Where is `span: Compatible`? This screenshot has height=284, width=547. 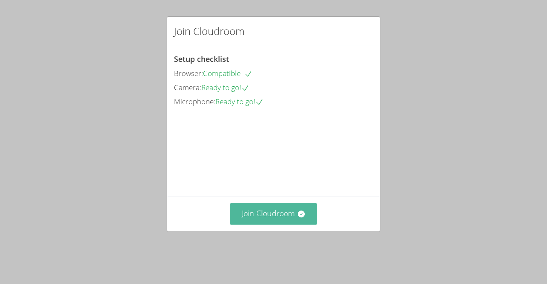 span: Compatible is located at coordinates (228, 73).